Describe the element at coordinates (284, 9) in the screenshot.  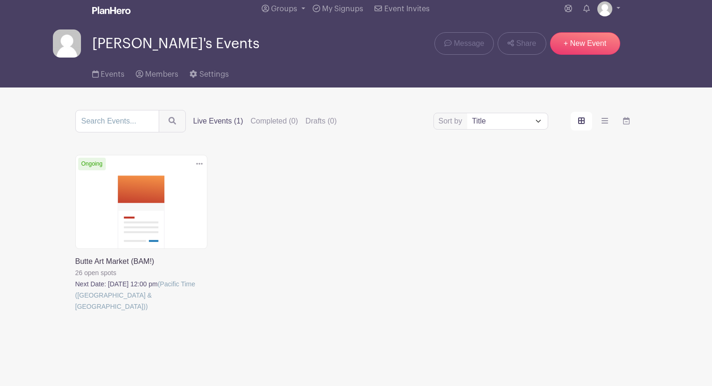
I see `span: Groups` at that location.